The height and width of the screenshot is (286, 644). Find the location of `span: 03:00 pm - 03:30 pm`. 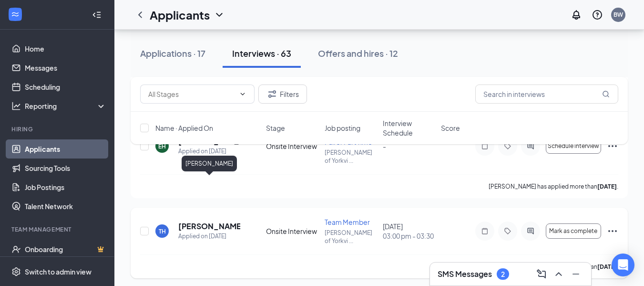

span: 03:00 pm - 03:30 pm is located at coordinates (409, 236).